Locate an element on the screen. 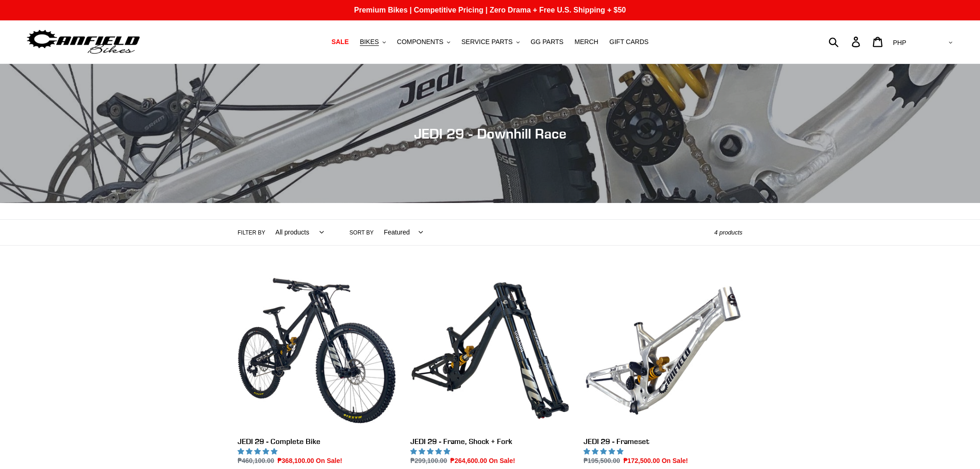  span: BIKES is located at coordinates (369, 42).